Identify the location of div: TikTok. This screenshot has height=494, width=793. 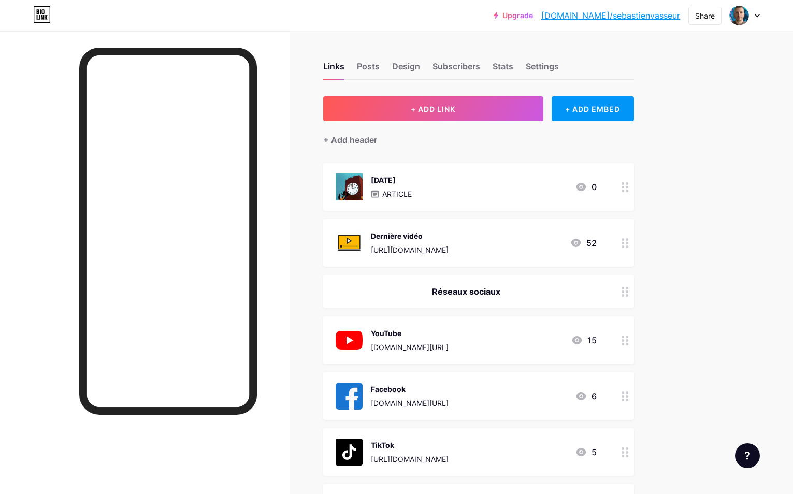
(409, 445).